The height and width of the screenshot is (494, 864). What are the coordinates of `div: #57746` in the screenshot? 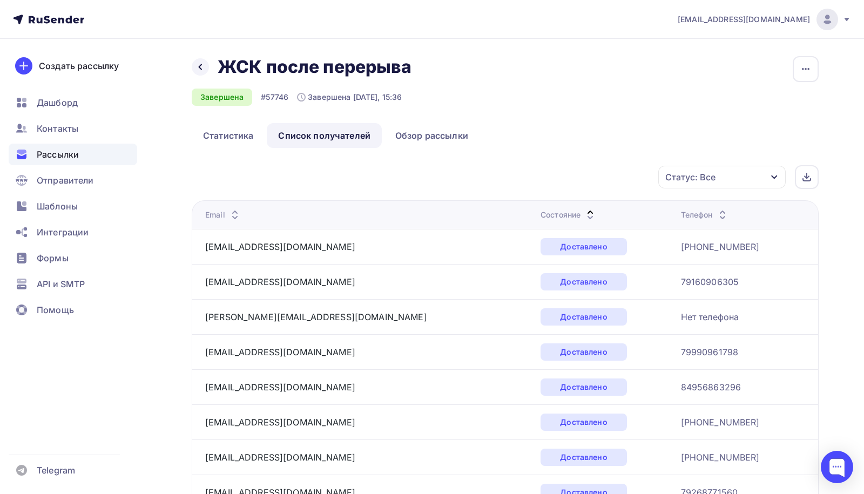 It's located at (274, 97).